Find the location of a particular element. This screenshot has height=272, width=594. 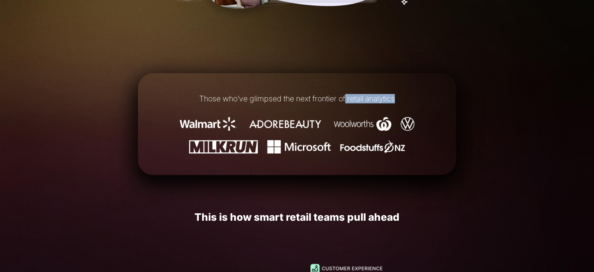

img: Milkrun is located at coordinates (223, 147).